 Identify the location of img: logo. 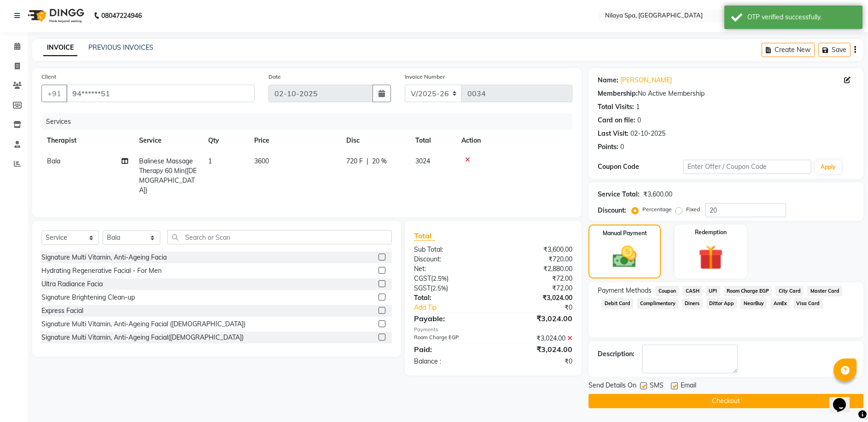
(55, 15).